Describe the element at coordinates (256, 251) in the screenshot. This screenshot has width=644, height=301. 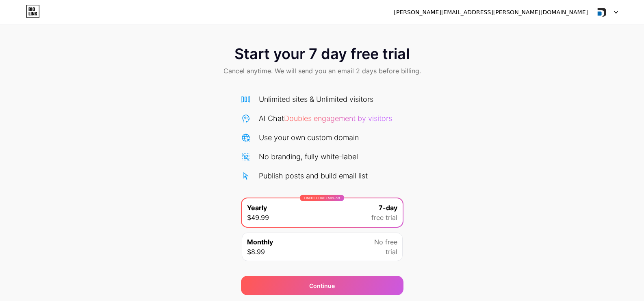
I see `span: $8.99` at that location.